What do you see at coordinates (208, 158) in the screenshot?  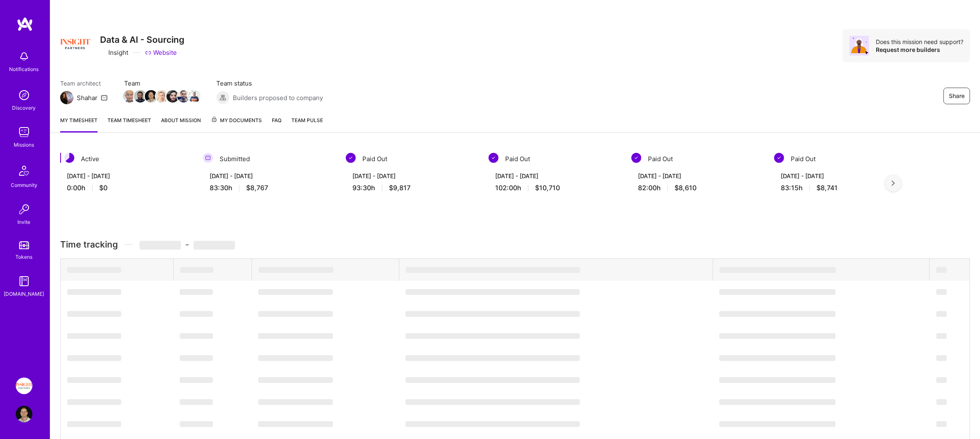 I see `img: Submitted` at bounding box center [208, 158].